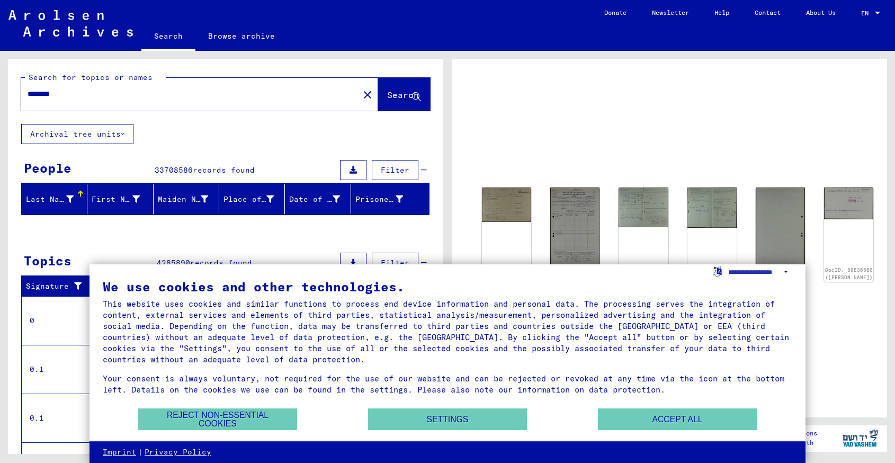 The image size is (895, 463). Describe the element at coordinates (173, 263) in the screenshot. I see `span: 4285890` at that location.